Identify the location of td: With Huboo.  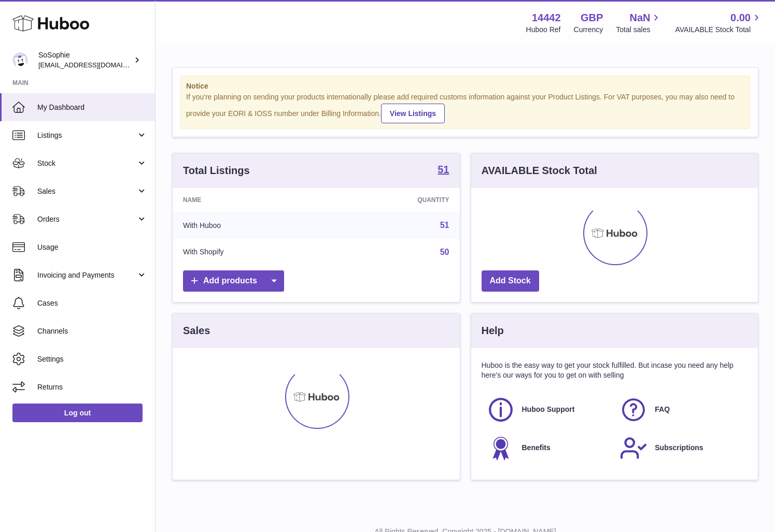
(250, 225).